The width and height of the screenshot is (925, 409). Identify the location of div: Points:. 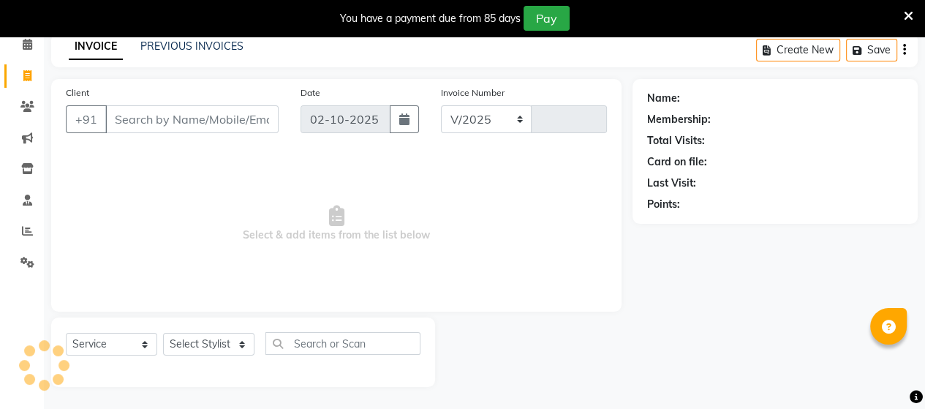
(663, 204).